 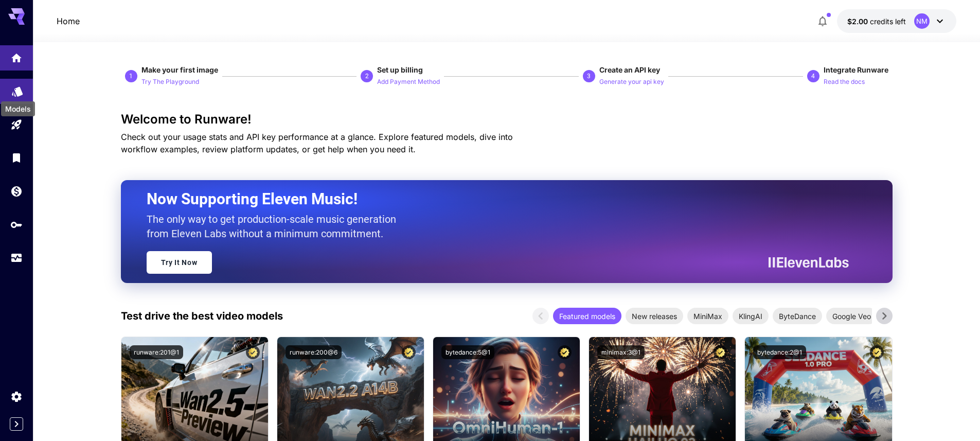 What do you see at coordinates (17, 124) in the screenshot?
I see `div: Playground` at bounding box center [17, 124].